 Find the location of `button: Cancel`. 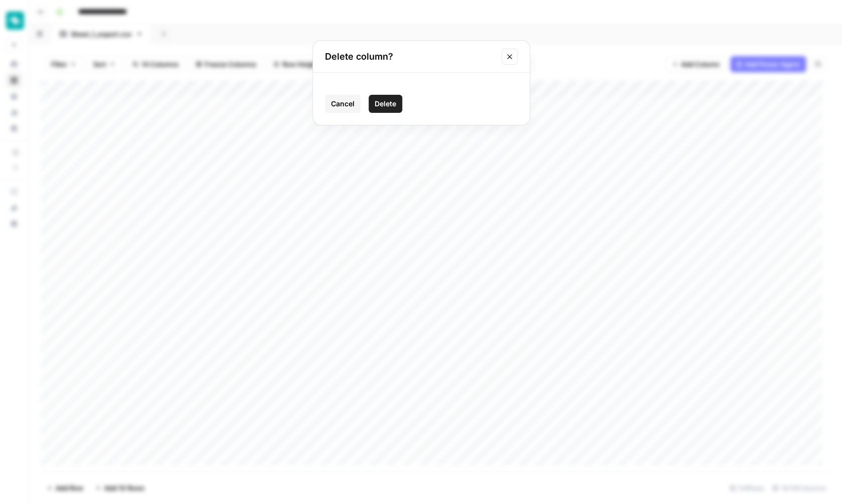

button: Cancel is located at coordinates (343, 104).